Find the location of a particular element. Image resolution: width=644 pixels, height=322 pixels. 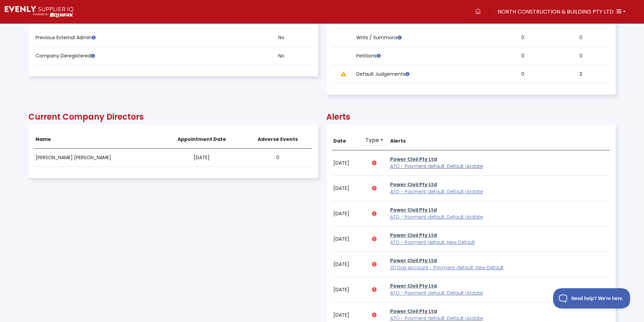

img: Supply Predict is located at coordinates (39, 12).